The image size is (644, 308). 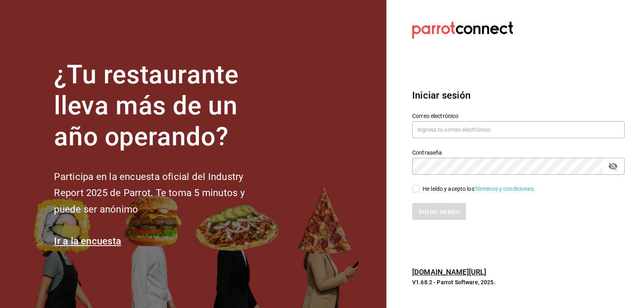 What do you see at coordinates (88, 241) in the screenshot?
I see `font: Ir a la encuesta` at bounding box center [88, 241].